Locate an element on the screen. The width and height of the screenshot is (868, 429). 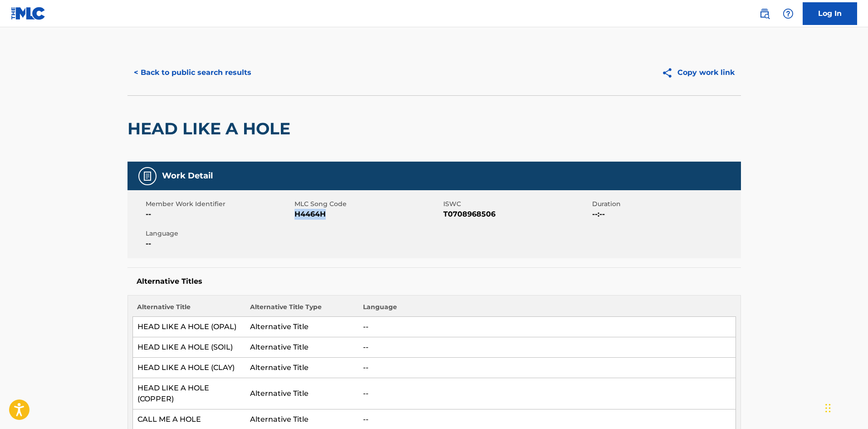
th: Language is located at coordinates (547, 310).